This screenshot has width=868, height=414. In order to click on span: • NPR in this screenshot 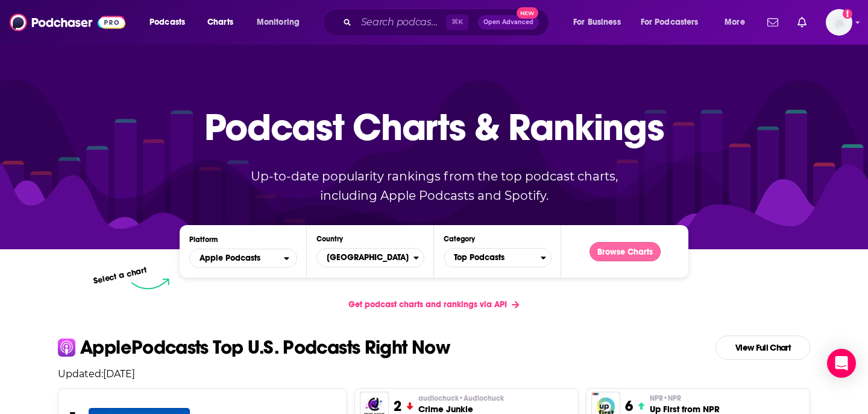, I will do `click(672, 398)`.